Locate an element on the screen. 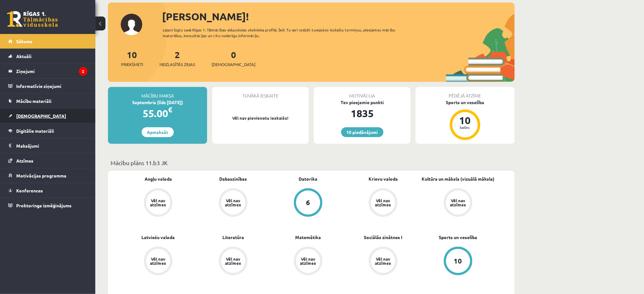 Image resolution: width=644 pixels, height=294 pixels. a: Proktoringa izmēģinājums is located at coordinates (48, 206).